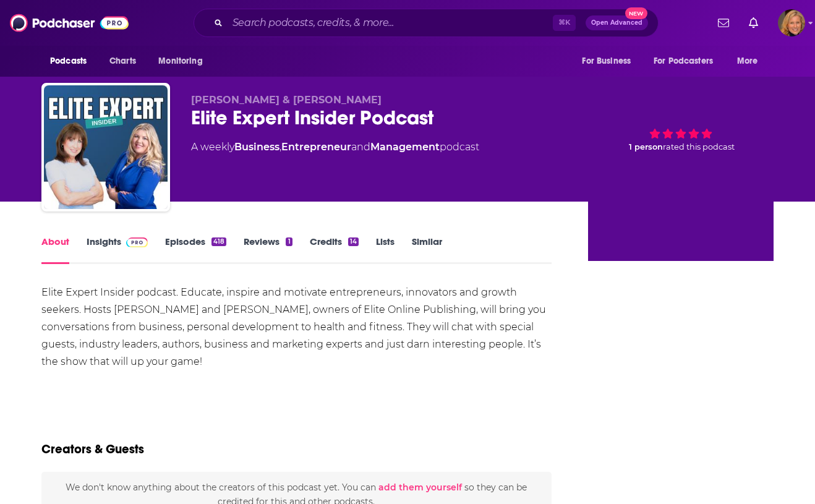  What do you see at coordinates (122, 61) in the screenshot?
I see `a: Charts` at bounding box center [122, 61].